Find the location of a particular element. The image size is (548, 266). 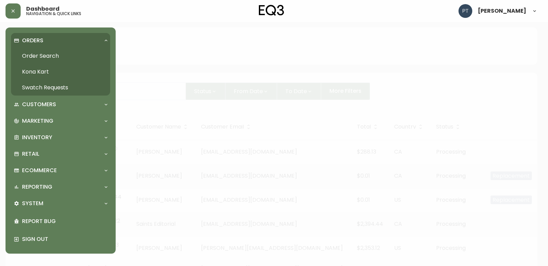

div: System is located at coordinates (61, 204).